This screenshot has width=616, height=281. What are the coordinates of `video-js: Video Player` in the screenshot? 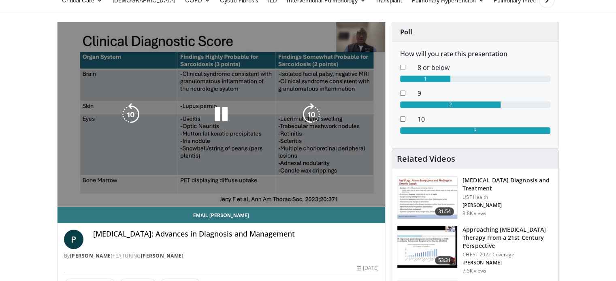 It's located at (221, 115).